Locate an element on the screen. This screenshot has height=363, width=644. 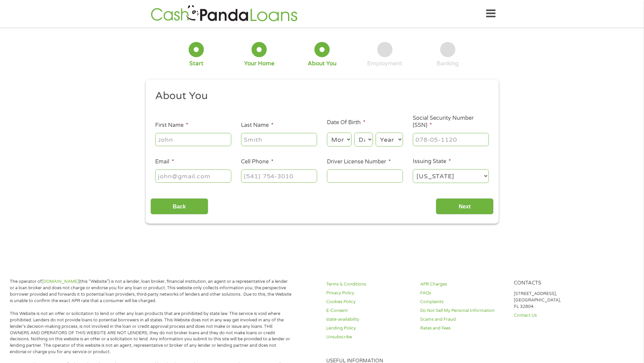
div: Banking is located at coordinates (448, 63).